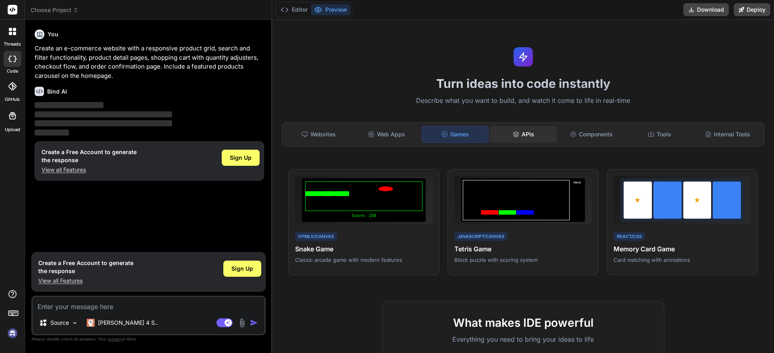 The height and width of the screenshot is (353, 774). I want to click on label: Upload, so click(13, 129).